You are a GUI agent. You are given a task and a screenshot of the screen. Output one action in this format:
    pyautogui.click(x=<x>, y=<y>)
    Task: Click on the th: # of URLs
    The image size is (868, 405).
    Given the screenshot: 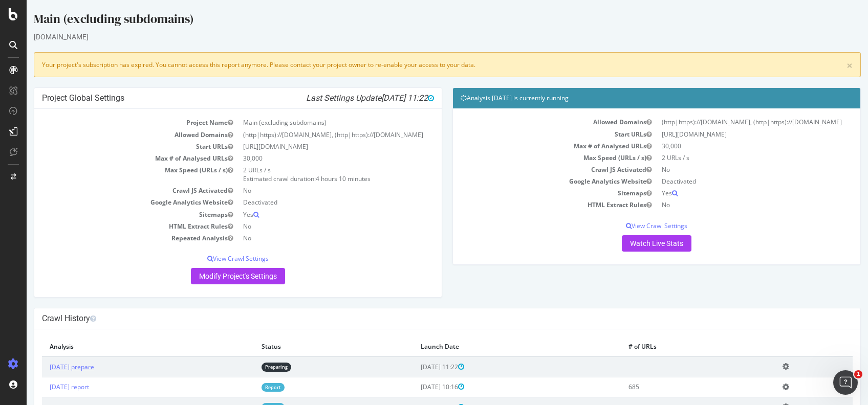 What is the action you would take?
    pyautogui.click(x=671, y=346)
    